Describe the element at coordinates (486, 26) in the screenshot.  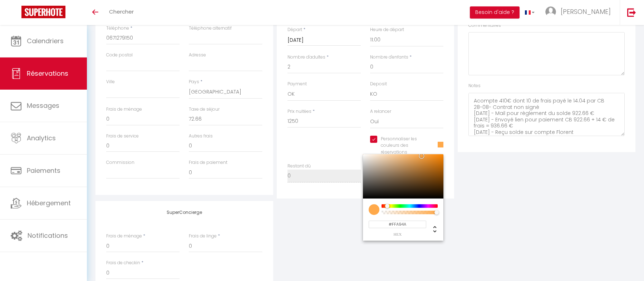
I see `label: Commentaires` at that location.